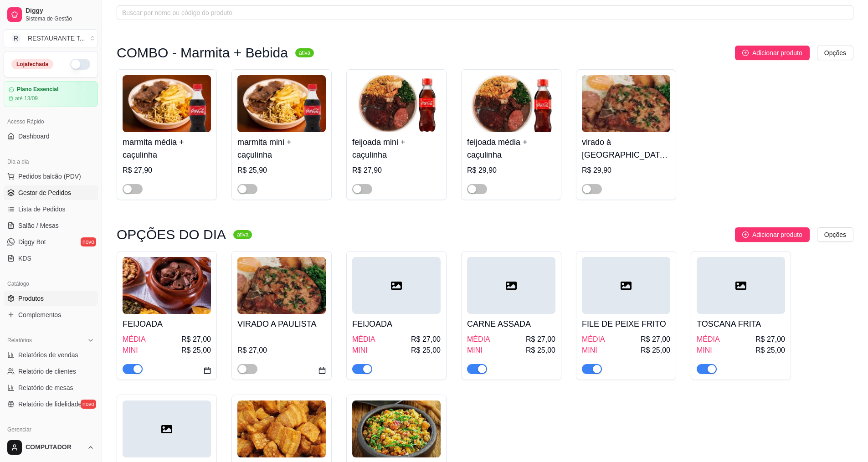 The width and height of the screenshot is (868, 462). Describe the element at coordinates (45, 388) in the screenshot. I see `span: Relatório de mesas` at that location.